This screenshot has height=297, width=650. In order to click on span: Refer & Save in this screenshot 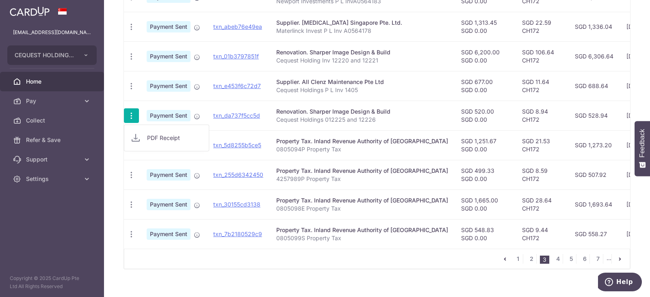, I will do `click(53, 140)`.